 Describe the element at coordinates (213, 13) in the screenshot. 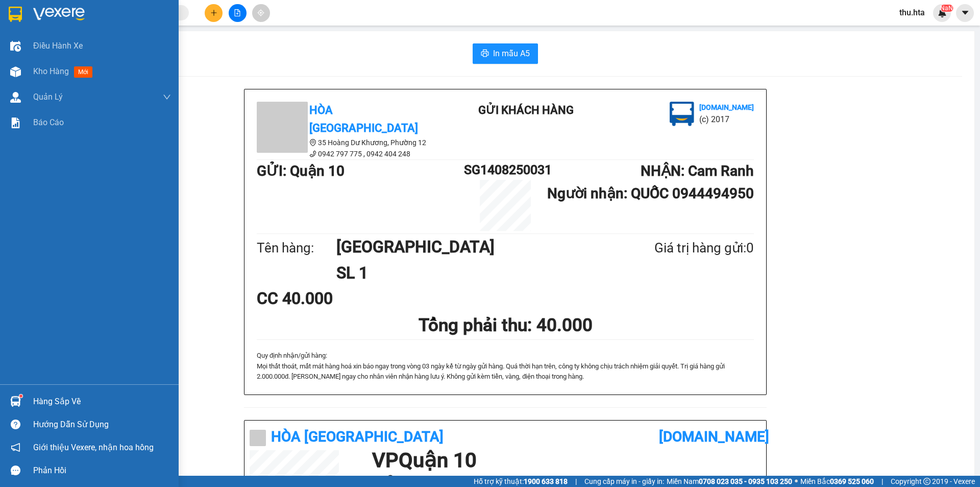

I see `button: plus` at that location.